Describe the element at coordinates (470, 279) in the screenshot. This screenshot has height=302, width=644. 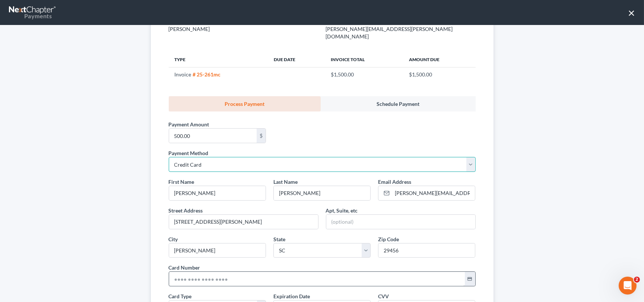
I see `i: credit_card` at that location.